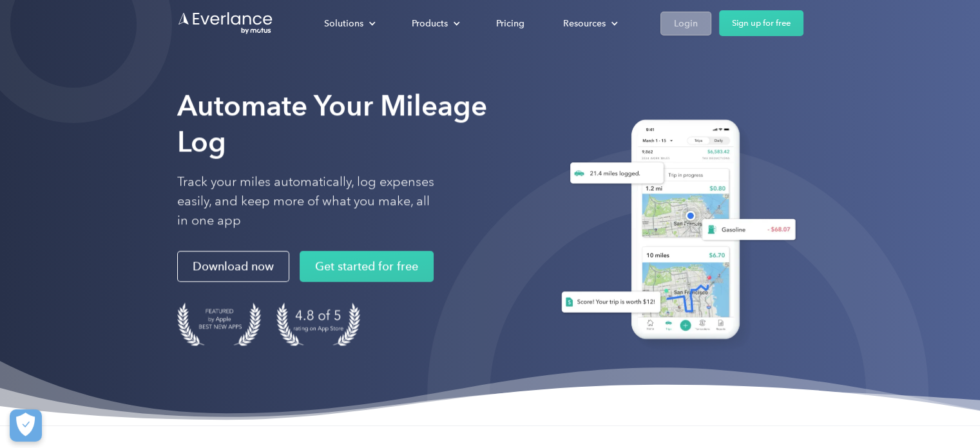 Image resolution: width=980 pixels, height=448 pixels. Describe the element at coordinates (761, 24) in the screenshot. I see `a: Sign up for free` at that location.